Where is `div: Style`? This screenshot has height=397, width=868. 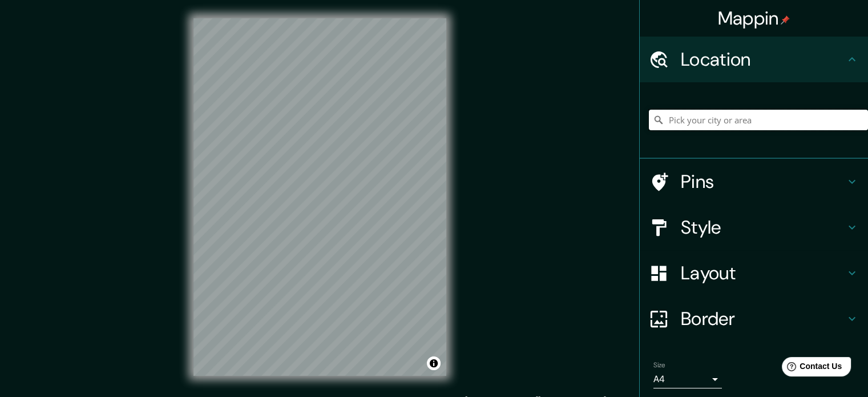
div: Style is located at coordinates (754, 228).